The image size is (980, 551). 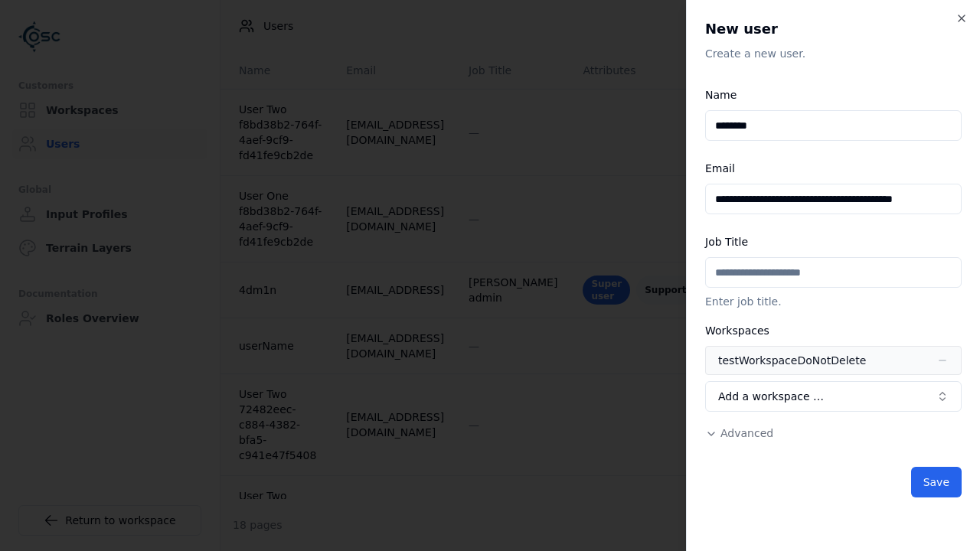 What do you see at coordinates (727, 242) in the screenshot?
I see `label: Job Title` at bounding box center [727, 242].